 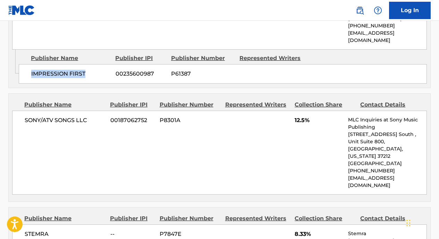 I want to click on p: Stemra, so click(x=387, y=234).